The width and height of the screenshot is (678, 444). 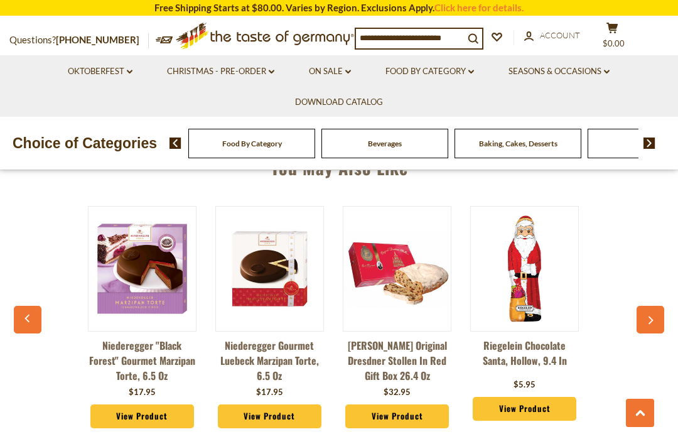 I want to click on p: Questions?, so click(x=79, y=40).